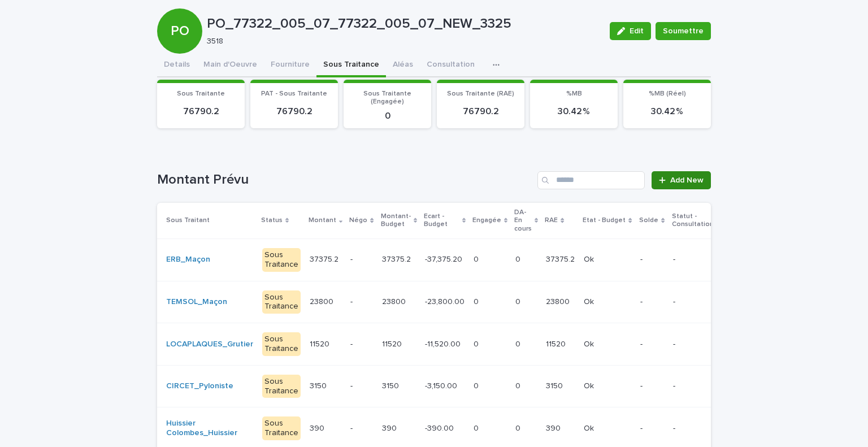 This screenshot has width=868, height=447. What do you see at coordinates (574, 93) in the screenshot?
I see `span: %MB` at bounding box center [574, 93].